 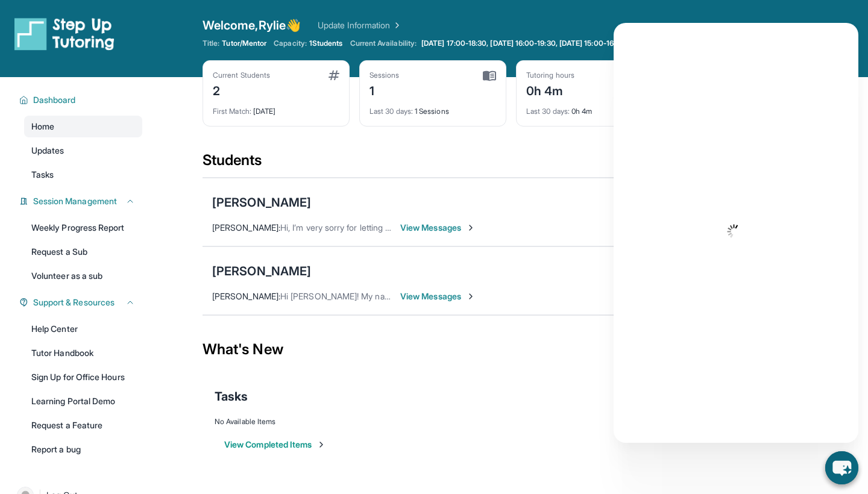 What do you see at coordinates (241, 76) in the screenshot?
I see `div: Current Students` at bounding box center [241, 76].